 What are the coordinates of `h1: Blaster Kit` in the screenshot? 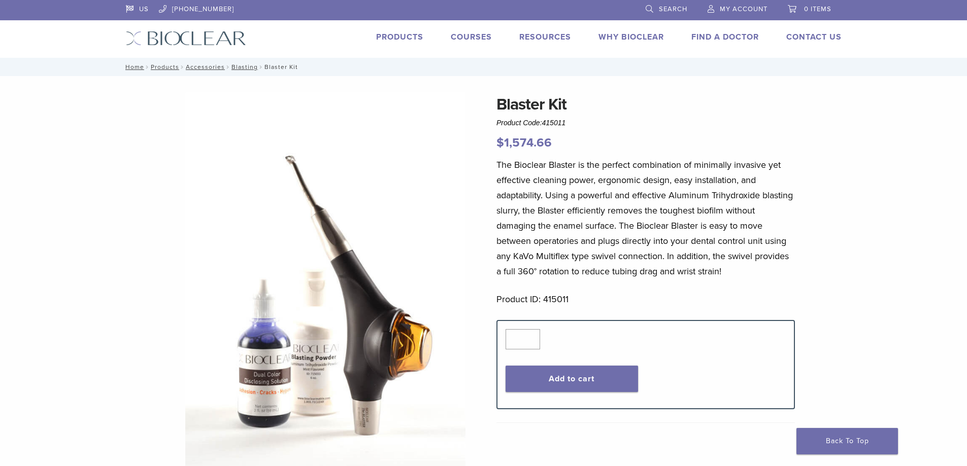 It's located at (646, 105).